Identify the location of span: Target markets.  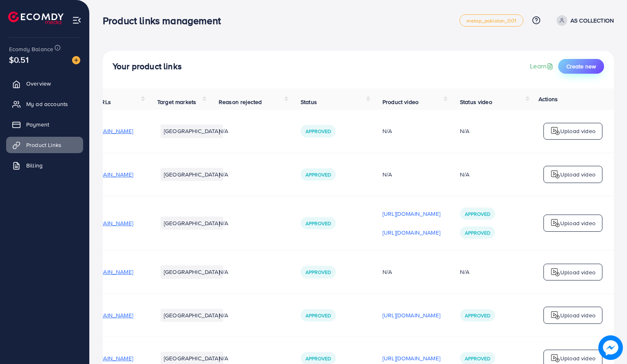
(177, 102).